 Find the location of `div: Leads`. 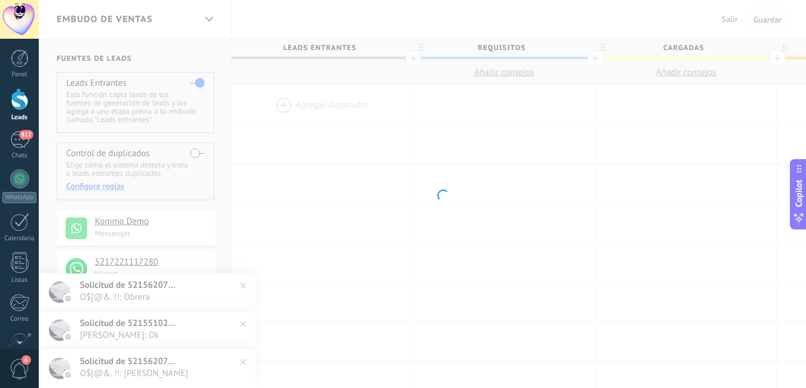

div: Leads is located at coordinates (20, 118).